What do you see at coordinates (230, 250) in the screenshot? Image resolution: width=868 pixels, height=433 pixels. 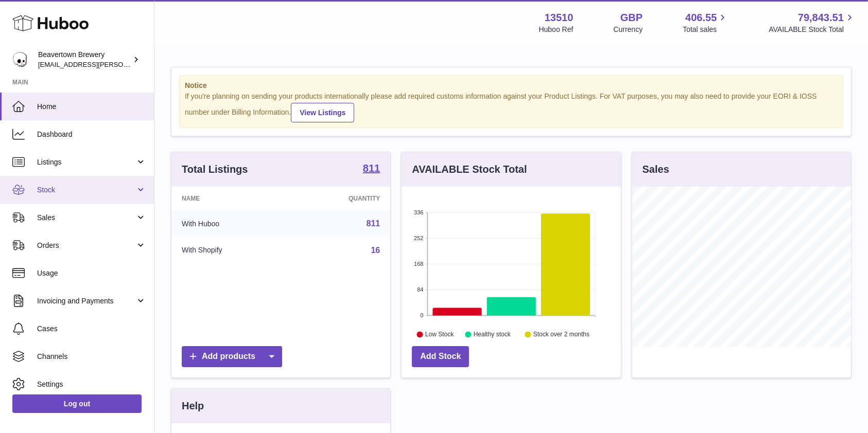 I see `td: With Shopify` at bounding box center [230, 250].